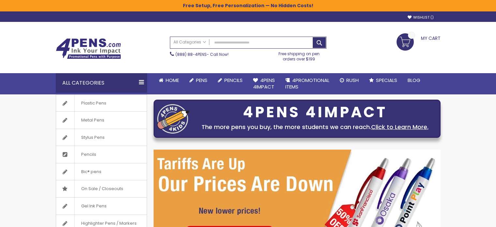 The image size is (496, 227). I want to click on a: Metal Pens, so click(101, 120).